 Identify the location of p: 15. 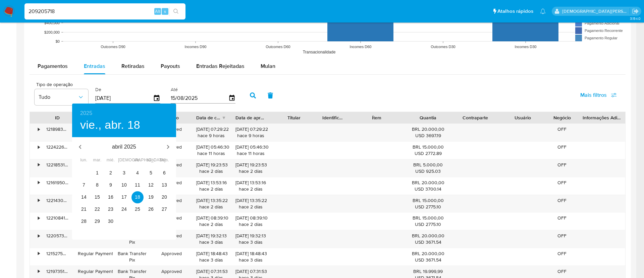
(97, 197).